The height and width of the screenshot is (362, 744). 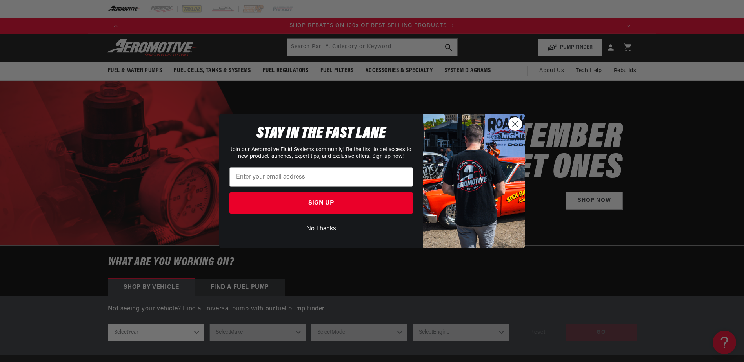 What do you see at coordinates (321, 229) in the screenshot?
I see `button: No Thanks` at bounding box center [321, 229].